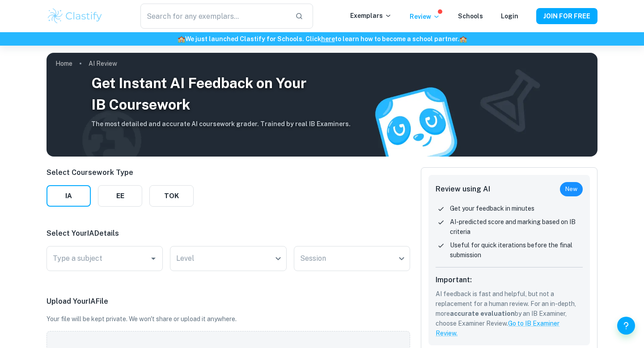 The height and width of the screenshot is (348, 644). I want to click on p: Review, so click(425, 17).